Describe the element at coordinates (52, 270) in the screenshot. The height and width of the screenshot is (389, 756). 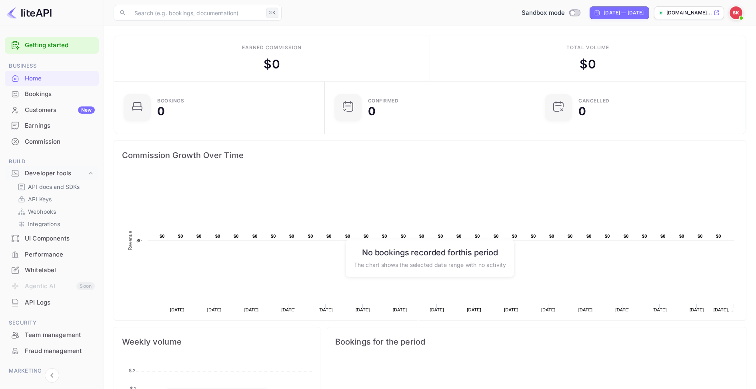
I see `a: Whitelabel` at that location.